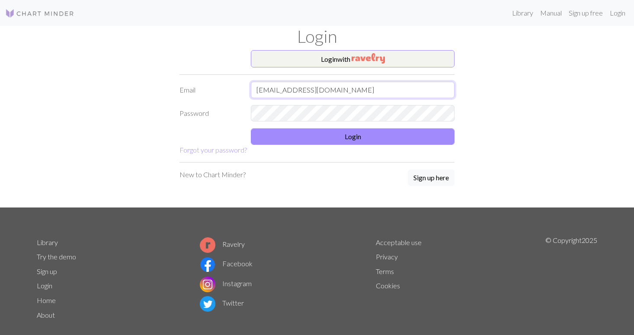 This screenshot has width=634, height=335. What do you see at coordinates (388, 285) in the screenshot?
I see `a: Cookies` at bounding box center [388, 285].